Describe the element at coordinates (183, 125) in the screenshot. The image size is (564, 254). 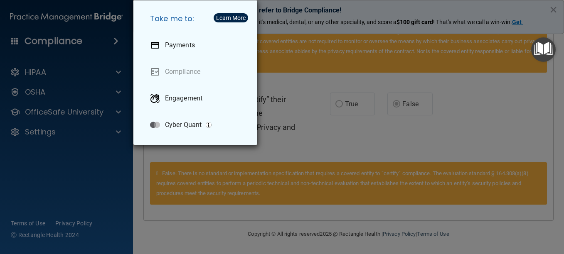
I see `p: Cyber Quant` at that location.